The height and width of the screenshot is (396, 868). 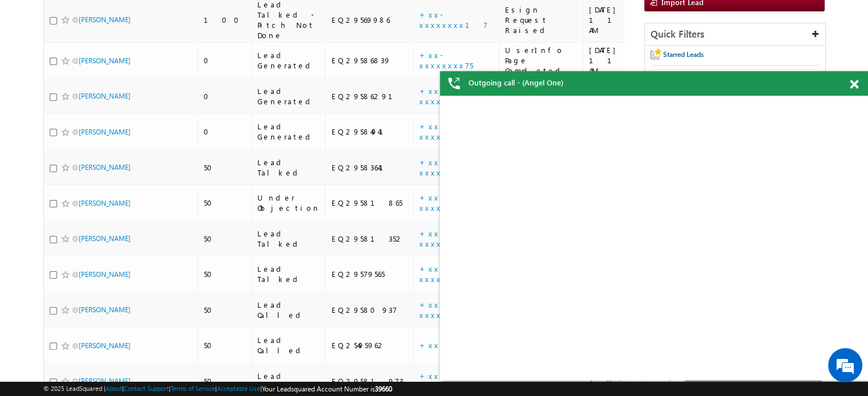 I want to click on div: Chat with us now, so click(x=126, y=67).